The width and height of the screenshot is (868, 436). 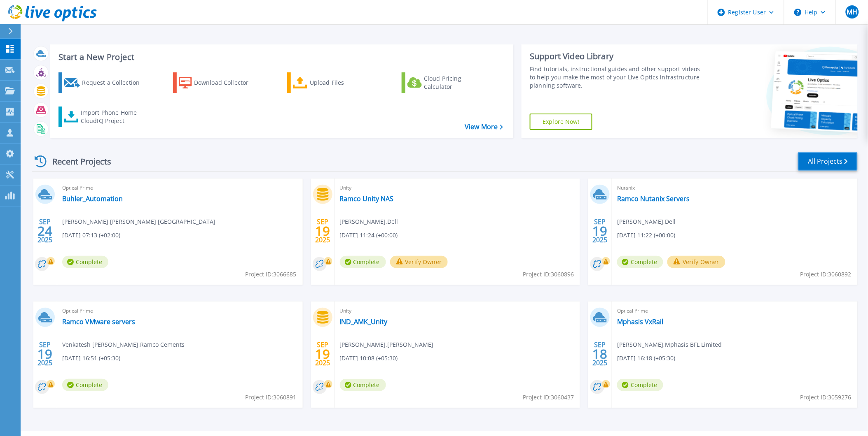 What do you see at coordinates (448, 83) in the screenshot?
I see `a: Cloud Pricing Calculator` at bounding box center [448, 83].